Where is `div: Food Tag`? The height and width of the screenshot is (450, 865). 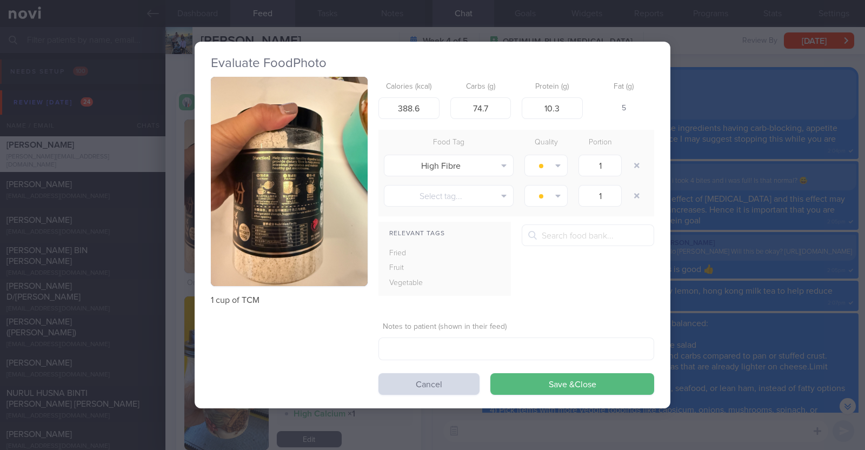 div: Food Tag is located at coordinates (449, 143).